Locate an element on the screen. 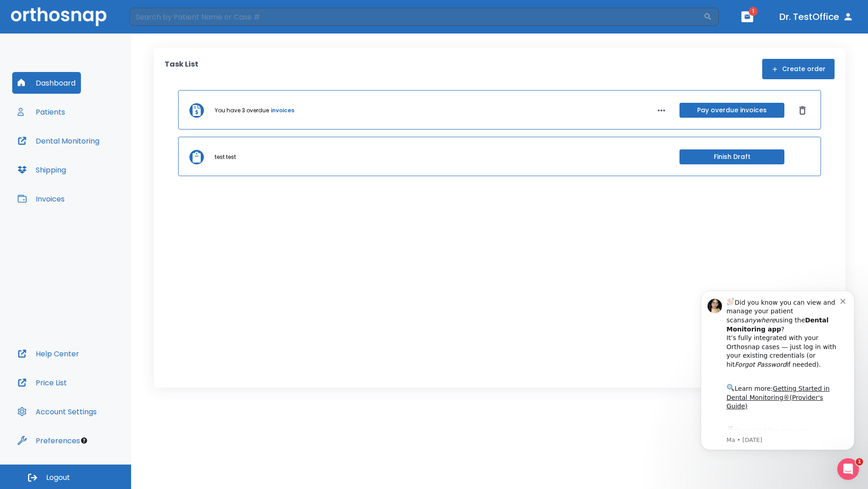  b: Dental Monitoring app is located at coordinates (90, 47).